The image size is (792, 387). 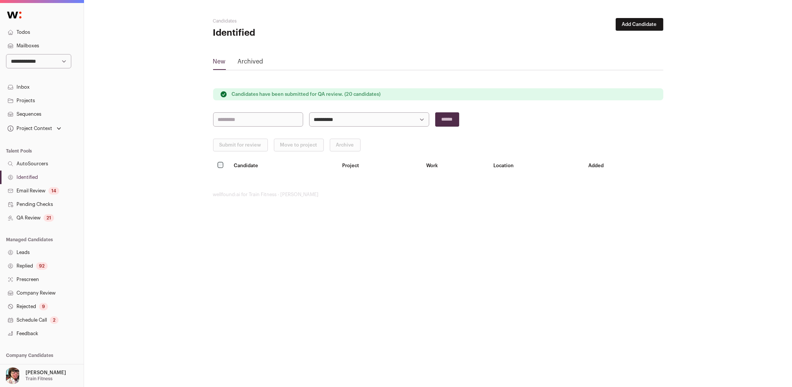 What do you see at coordinates (288, 21) in the screenshot?
I see `h2: Candidates` at bounding box center [288, 21].